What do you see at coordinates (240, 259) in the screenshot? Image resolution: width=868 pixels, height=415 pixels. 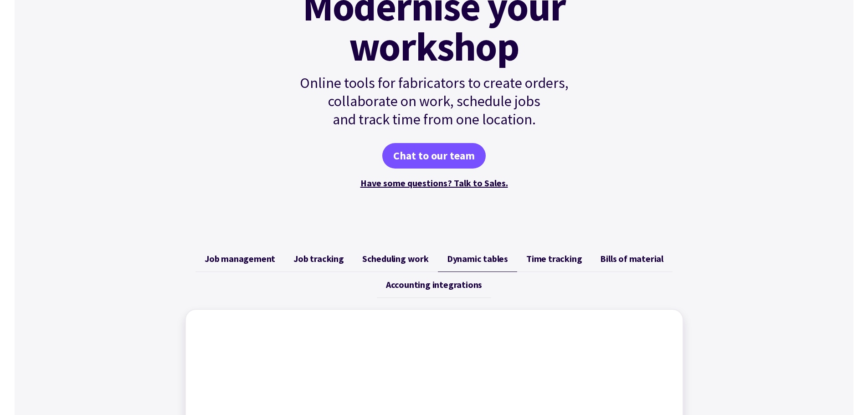 I see `span: Job management` at bounding box center [240, 259].